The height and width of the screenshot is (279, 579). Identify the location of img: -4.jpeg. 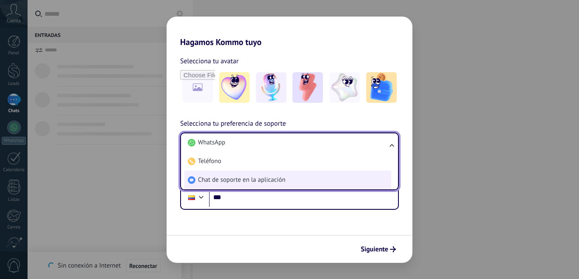
(345, 87).